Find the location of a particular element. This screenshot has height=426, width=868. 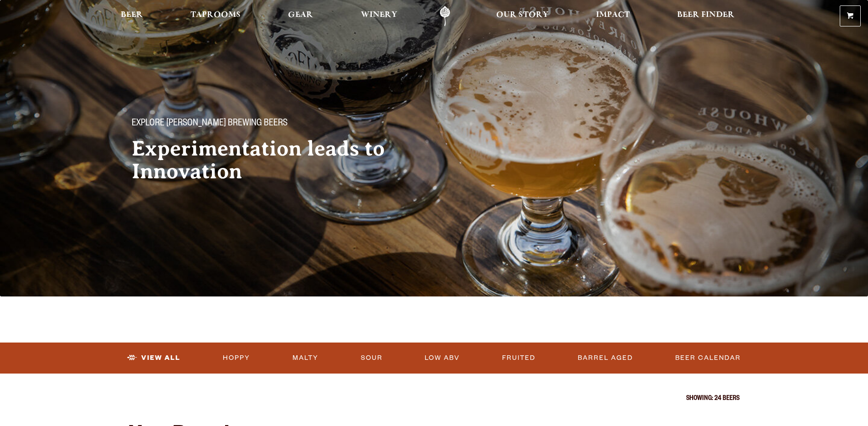

a: Beer Calendar is located at coordinates (708, 358).